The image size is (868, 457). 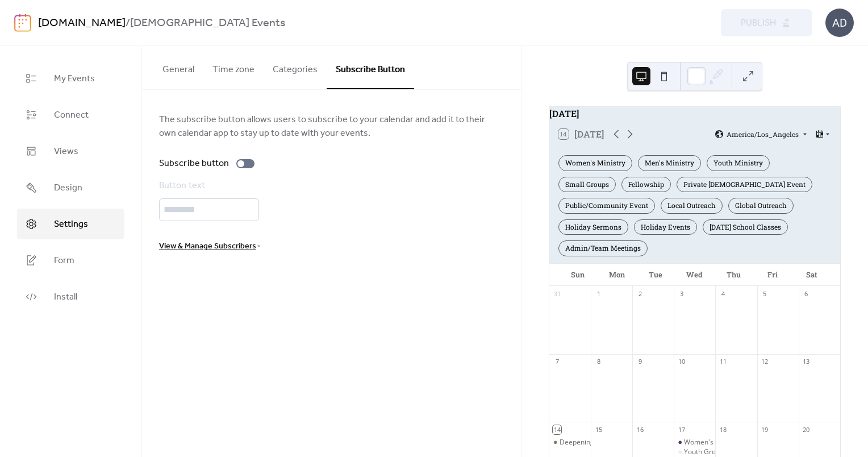 I want to click on div: 15, so click(x=598, y=429).